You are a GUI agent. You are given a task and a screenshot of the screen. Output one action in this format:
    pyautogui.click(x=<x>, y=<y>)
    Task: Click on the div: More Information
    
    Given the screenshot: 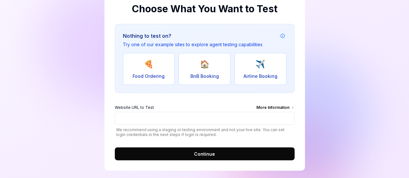 What is the action you would take?
    pyautogui.click(x=276, y=108)
    